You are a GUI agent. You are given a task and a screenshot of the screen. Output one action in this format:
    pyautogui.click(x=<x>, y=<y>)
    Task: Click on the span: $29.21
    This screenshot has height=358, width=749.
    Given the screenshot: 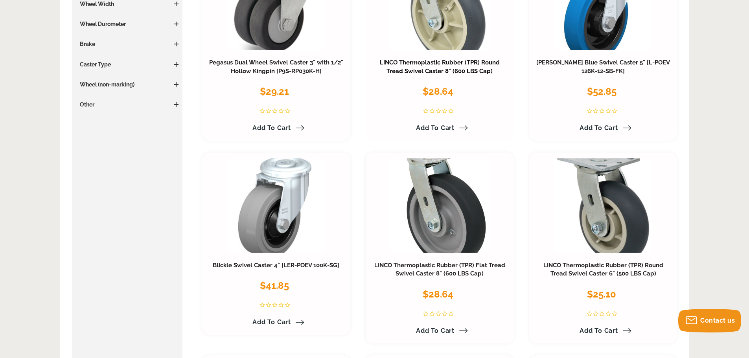 What is the action you would take?
    pyautogui.click(x=274, y=91)
    